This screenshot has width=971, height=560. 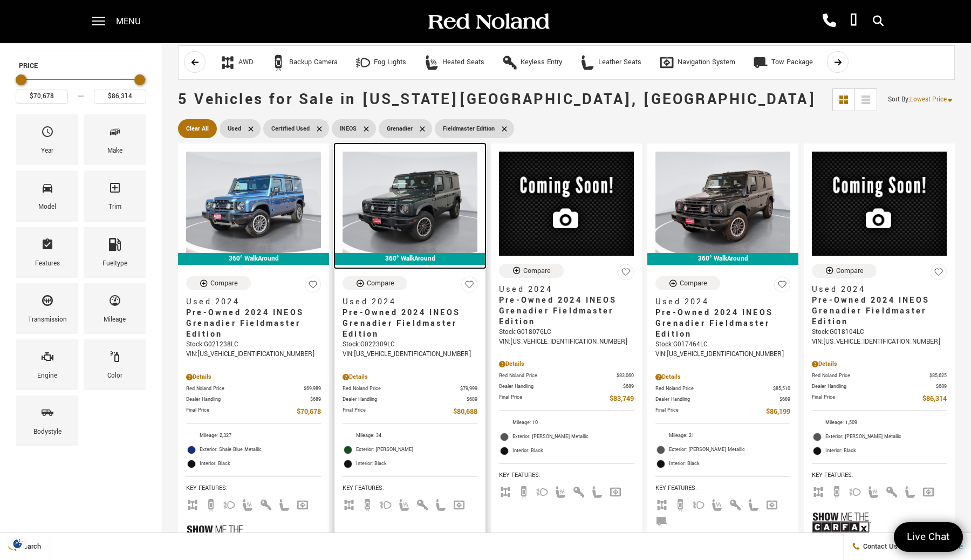 I want to click on span: Fog Lights, so click(x=856, y=490).